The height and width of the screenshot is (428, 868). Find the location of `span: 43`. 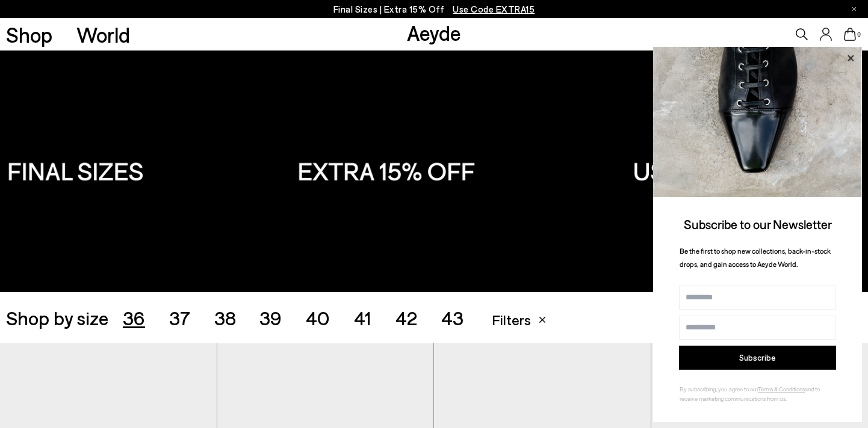

span: 43 is located at coordinates (452, 318).